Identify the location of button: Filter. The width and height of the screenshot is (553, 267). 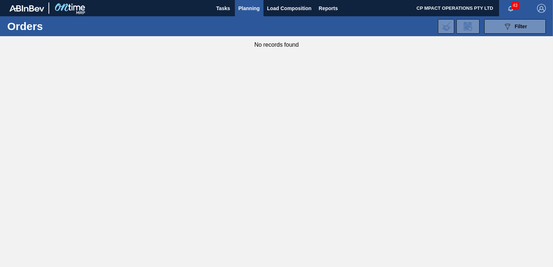
(515, 26).